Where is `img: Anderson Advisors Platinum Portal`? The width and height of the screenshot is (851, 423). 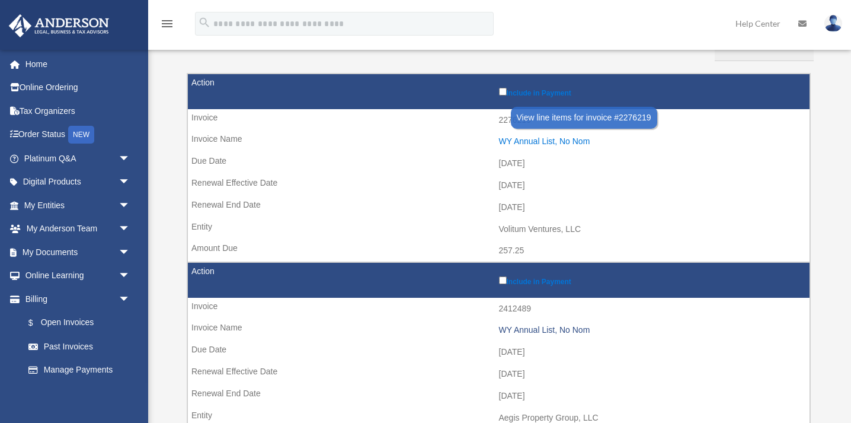
img: Anderson Advisors Platinum Portal is located at coordinates (59, 25).